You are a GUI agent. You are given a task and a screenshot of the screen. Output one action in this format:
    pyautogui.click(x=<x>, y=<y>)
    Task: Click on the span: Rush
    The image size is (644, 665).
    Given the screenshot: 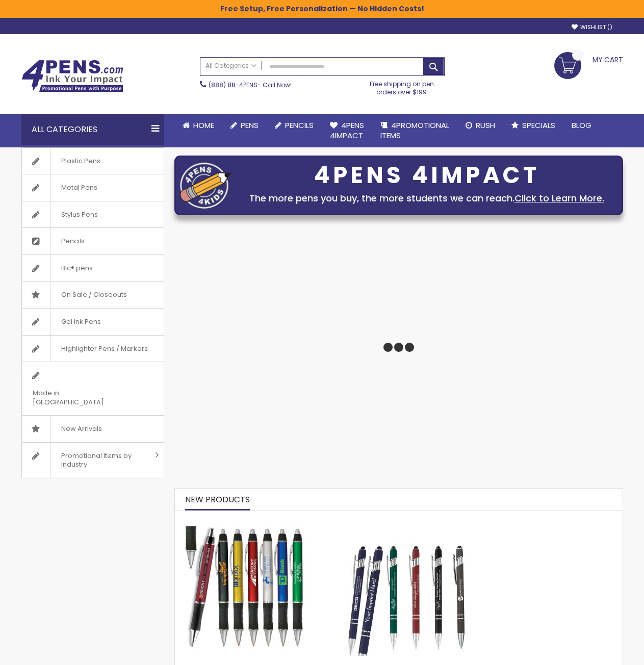 What is the action you would take?
    pyautogui.click(x=486, y=125)
    